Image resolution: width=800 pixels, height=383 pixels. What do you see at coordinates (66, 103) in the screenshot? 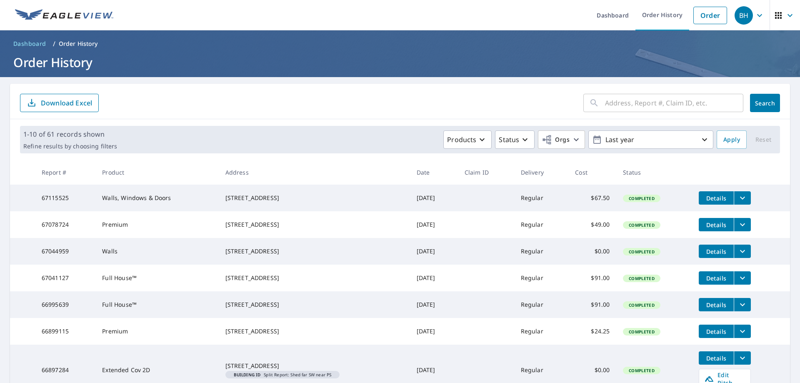
I see `p: Download Excel` at bounding box center [66, 103].